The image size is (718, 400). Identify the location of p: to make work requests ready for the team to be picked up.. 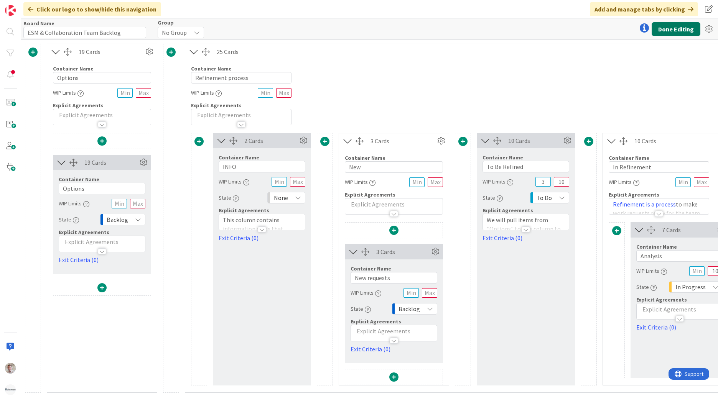
(659, 213).